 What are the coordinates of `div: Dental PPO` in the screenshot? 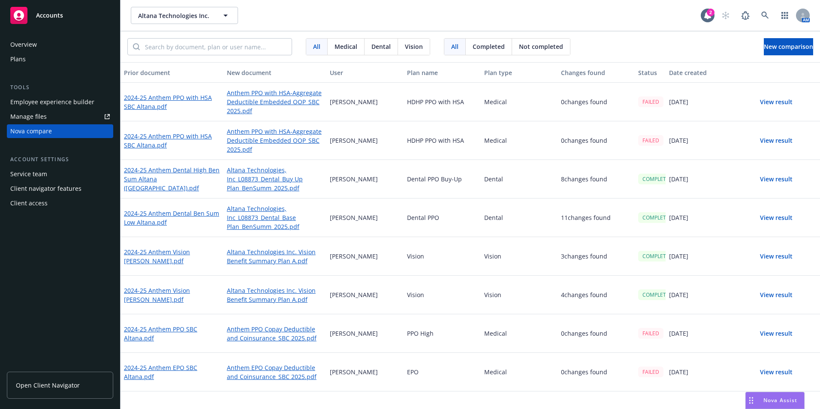 It's located at (442, 218).